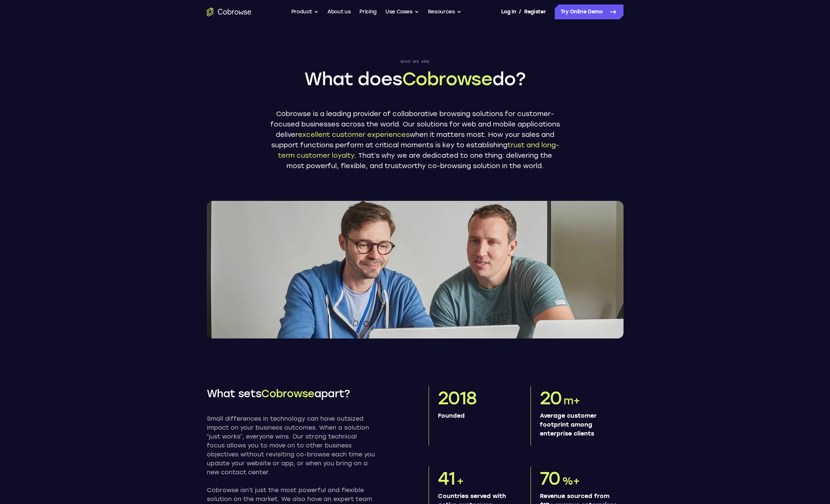 The height and width of the screenshot is (504, 830). I want to click on a: Register, so click(535, 12).